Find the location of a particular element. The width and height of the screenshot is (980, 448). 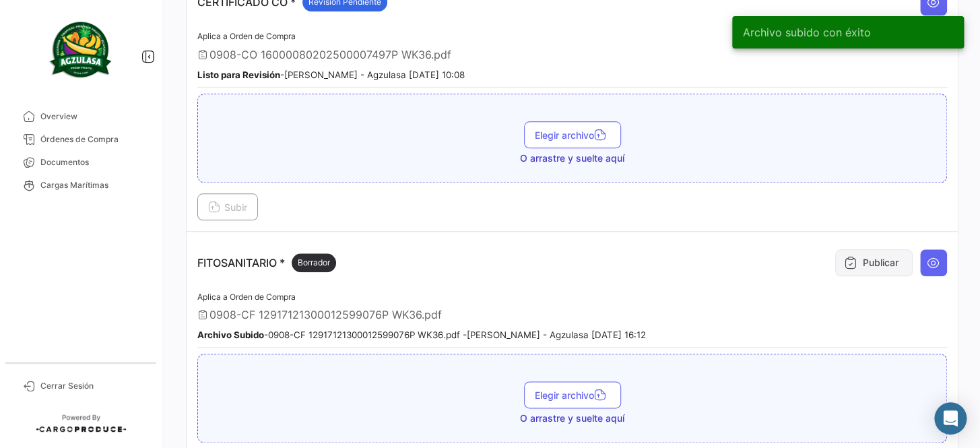

span: Archivo subido con éxito is located at coordinates (807, 33).